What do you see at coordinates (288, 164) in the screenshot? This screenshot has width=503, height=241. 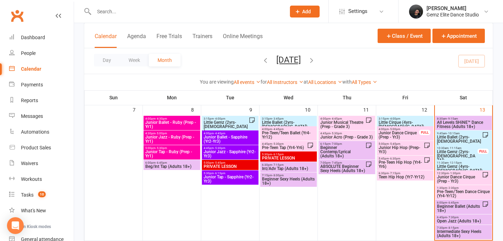 I see `span: 6:30pm` at bounding box center [288, 164].